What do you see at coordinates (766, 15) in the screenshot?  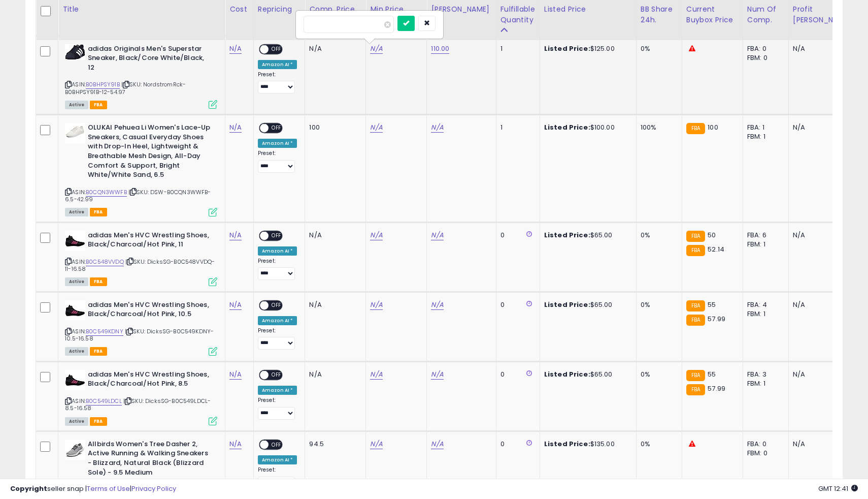 I see `div: Num of Comp.` at bounding box center [766, 15].